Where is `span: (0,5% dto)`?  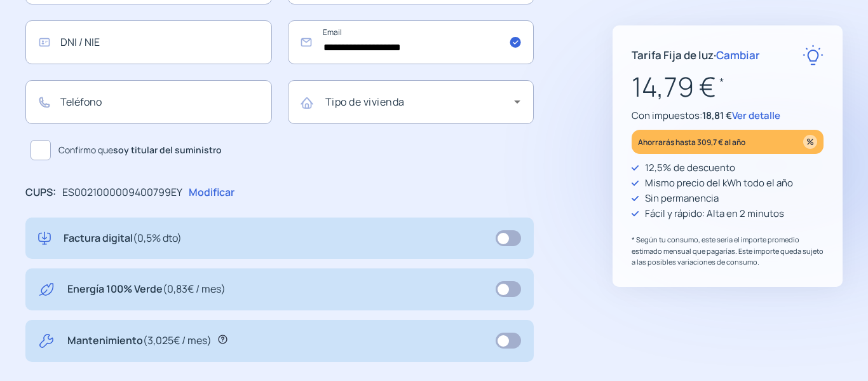 span: (0,5% dto) is located at coordinates (157, 238).